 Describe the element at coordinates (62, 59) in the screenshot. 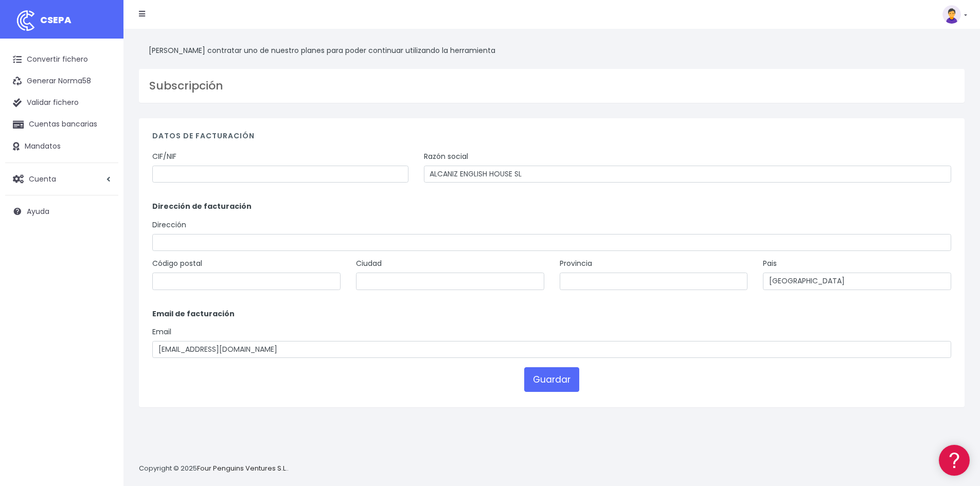

I see `a: Convertir fichero` at that location.